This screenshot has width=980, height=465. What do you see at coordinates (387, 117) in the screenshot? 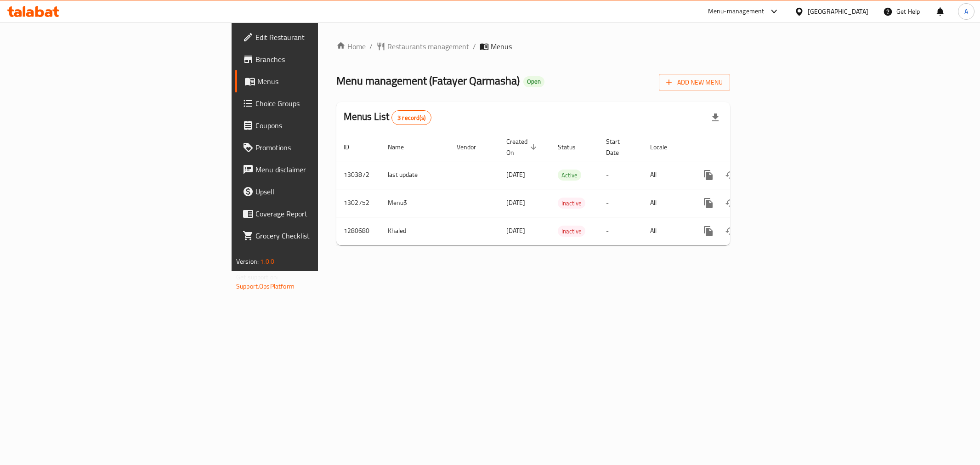
I see `h2: Menus List` at bounding box center [387, 117].